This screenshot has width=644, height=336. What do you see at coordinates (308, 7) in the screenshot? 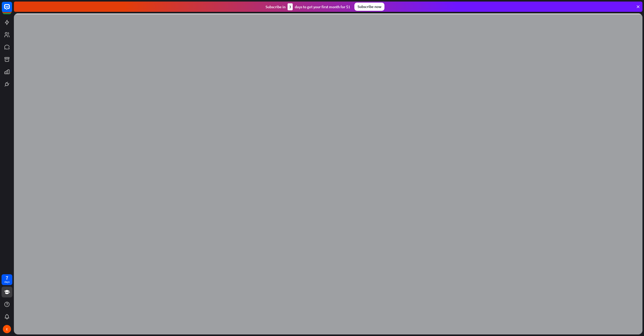
I see `div: Subscribe in days to get your first month for $1` at bounding box center [308, 7].